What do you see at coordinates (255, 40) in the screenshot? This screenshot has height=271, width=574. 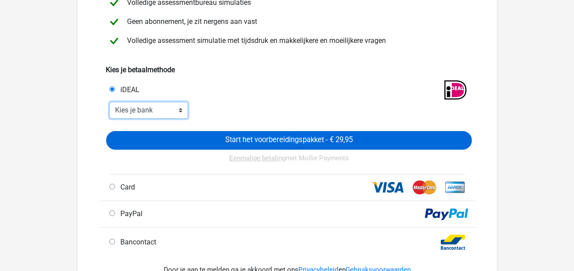 I see `span: Volledige assessment simulatie met tijdsdruk en makkelijkere en moeilijkere vragen` at bounding box center [255, 40].